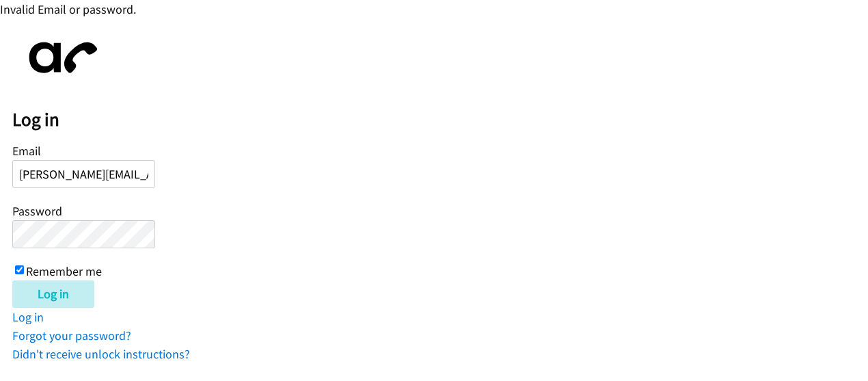 The width and height of the screenshot is (868, 381). Describe the element at coordinates (26, 150) in the screenshot. I see `label: Email` at that location.